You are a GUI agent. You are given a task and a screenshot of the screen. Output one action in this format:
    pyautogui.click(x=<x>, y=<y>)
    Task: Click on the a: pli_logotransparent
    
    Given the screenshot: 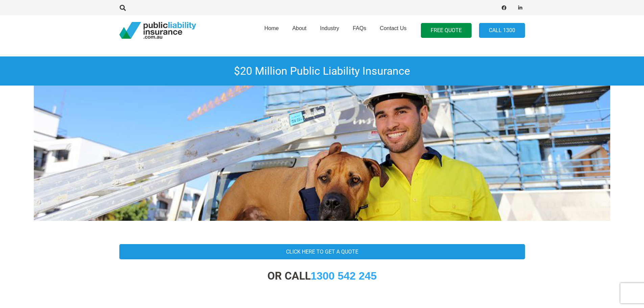 What is the action you would take?
    pyautogui.click(x=158, y=30)
    